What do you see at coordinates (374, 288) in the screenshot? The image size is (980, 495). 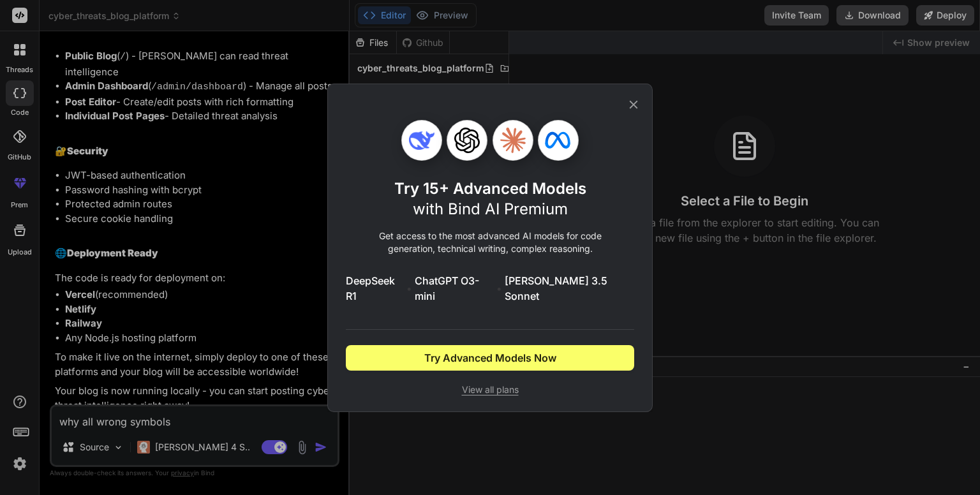 I see `span: DeepSeek R1` at bounding box center [374, 288].